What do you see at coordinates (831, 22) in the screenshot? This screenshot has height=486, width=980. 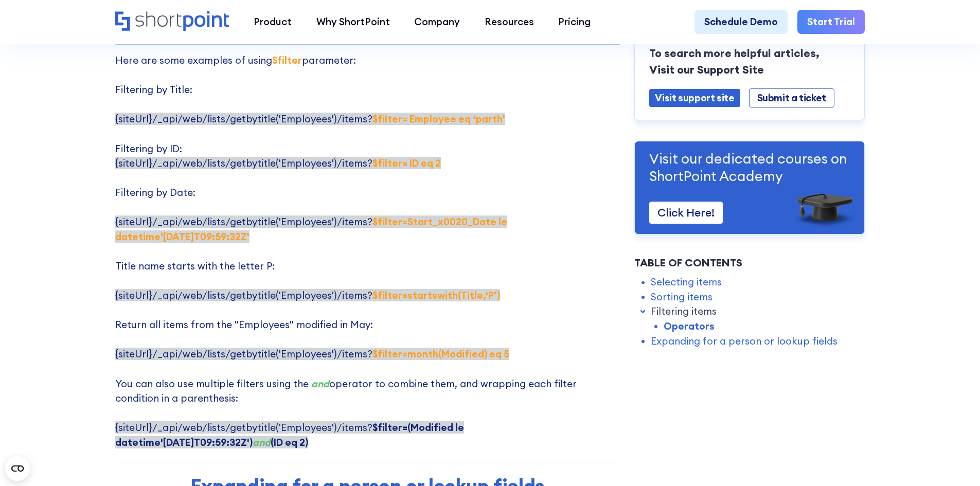 I see `a: Start Trial` at bounding box center [831, 22].